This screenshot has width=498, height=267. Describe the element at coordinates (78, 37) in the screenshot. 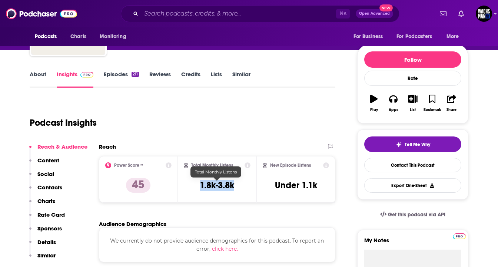

I see `a: Charts` at that location.